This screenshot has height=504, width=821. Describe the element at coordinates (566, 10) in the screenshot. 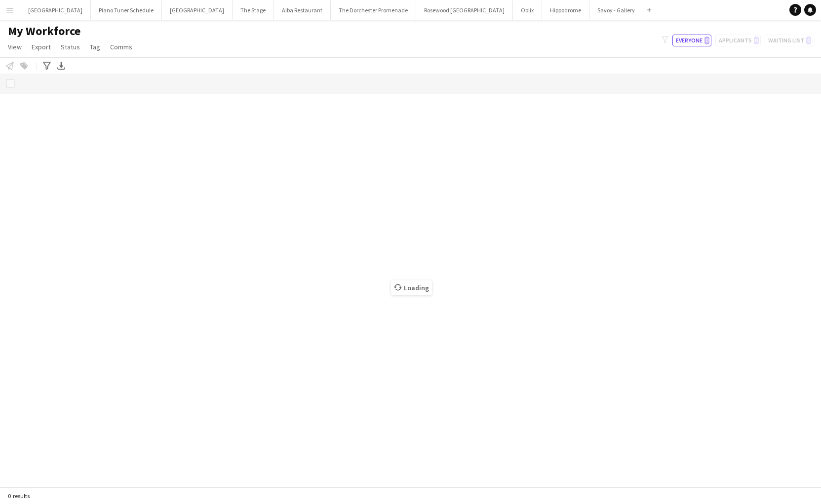

I see `button: Hippodrome` at that location.